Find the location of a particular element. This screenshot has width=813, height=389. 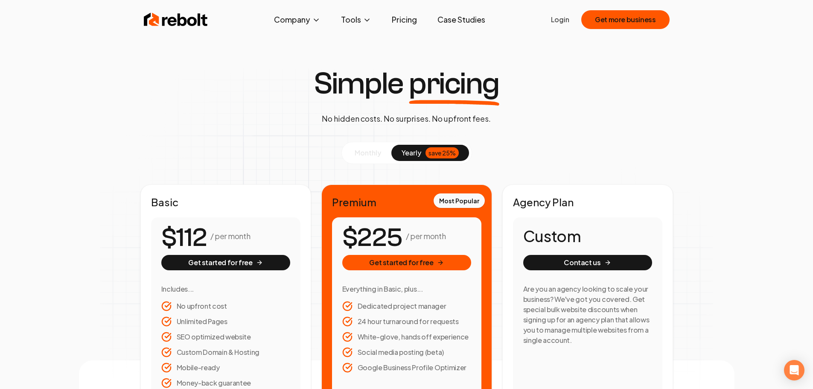

a: Case Studies is located at coordinates (461, 20).